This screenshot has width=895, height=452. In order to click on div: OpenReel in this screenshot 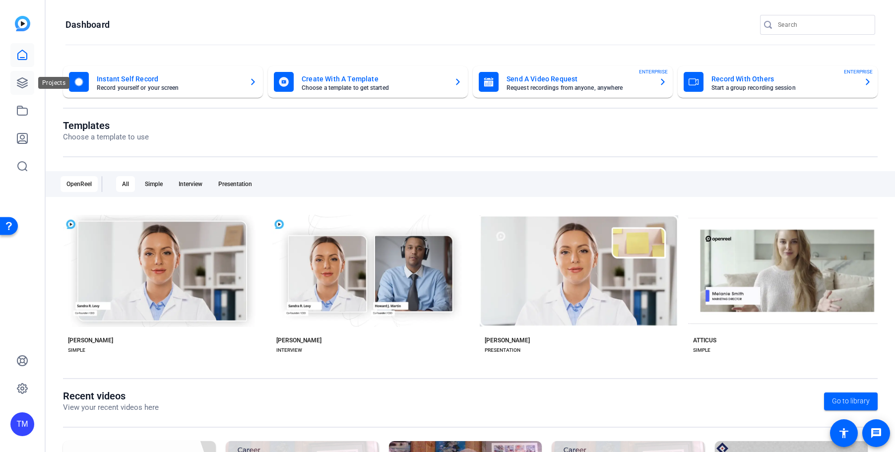, I will do `click(79, 184)`.